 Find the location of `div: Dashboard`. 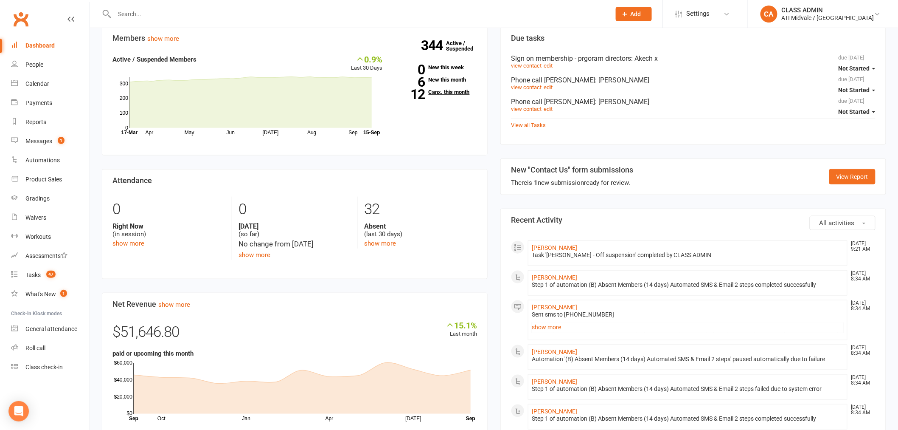

div: Dashboard is located at coordinates (40, 45).